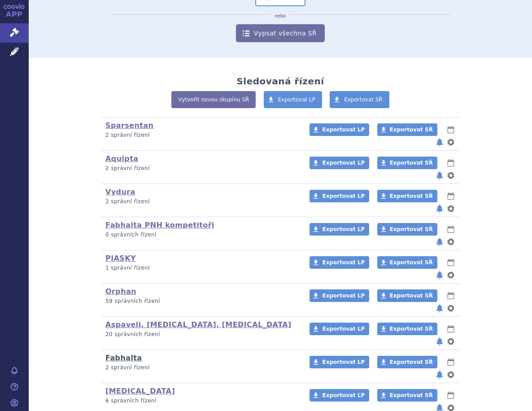  Describe the element at coordinates (201, 400) in the screenshot. I see `p: 6 správních řízení` at that location.